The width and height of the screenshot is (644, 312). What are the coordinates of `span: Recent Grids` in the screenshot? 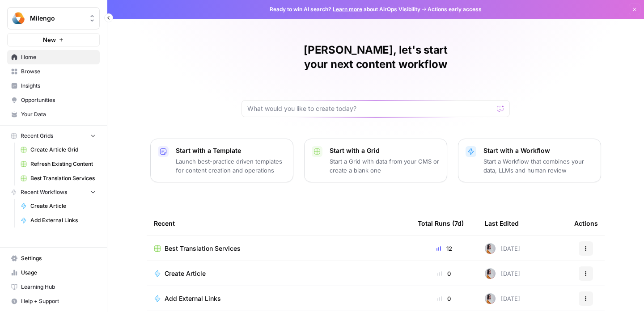 It's located at (37, 136).